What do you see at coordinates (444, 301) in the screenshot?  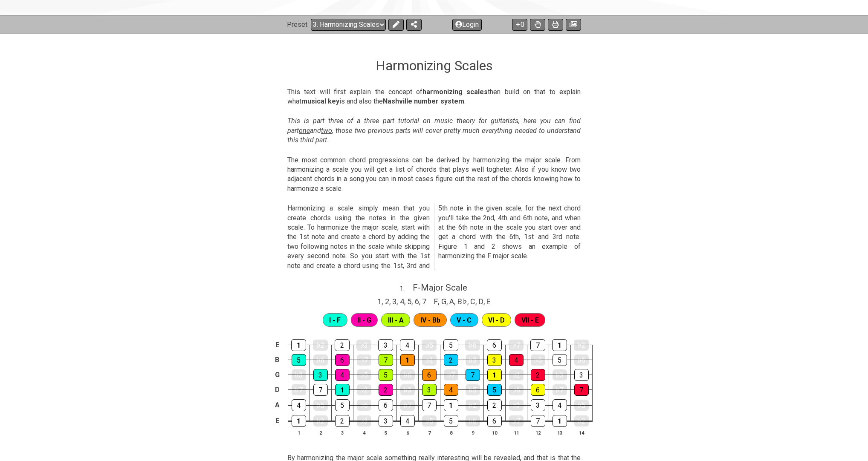 I see `span: G` at bounding box center [444, 301].